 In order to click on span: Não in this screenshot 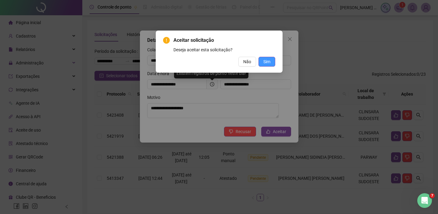, I will do `click(247, 62)`.